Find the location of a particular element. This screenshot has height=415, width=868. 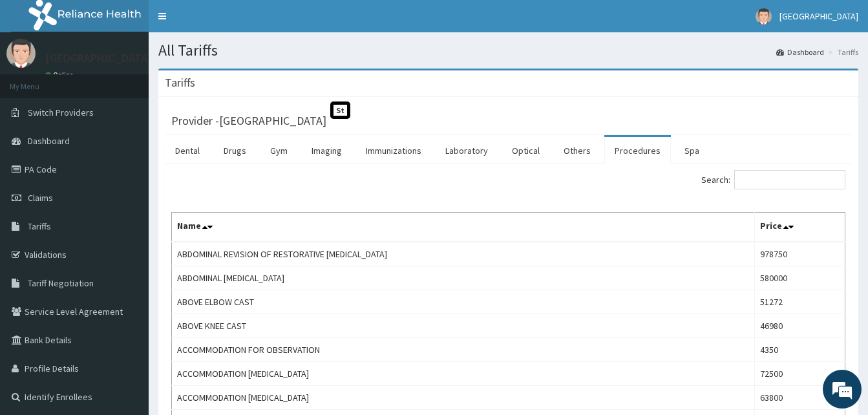

a: Drugs is located at coordinates (235, 150).